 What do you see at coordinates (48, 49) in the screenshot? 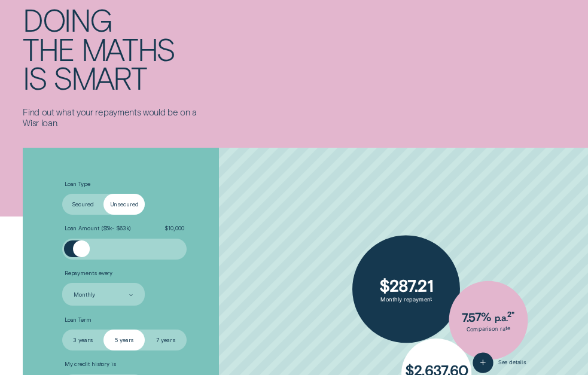
I see `div: the` at bounding box center [48, 49].